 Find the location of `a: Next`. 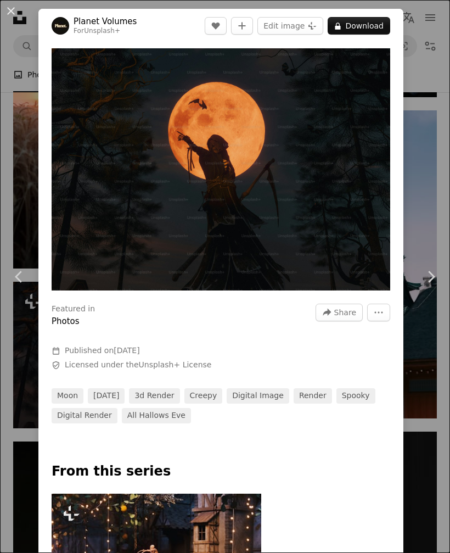

a: Next is located at coordinates (431, 277).